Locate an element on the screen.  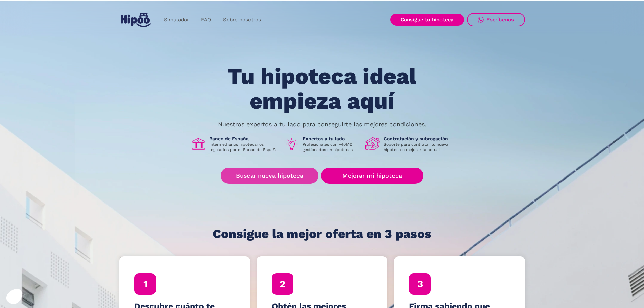
a: home is located at coordinates (136, 19).